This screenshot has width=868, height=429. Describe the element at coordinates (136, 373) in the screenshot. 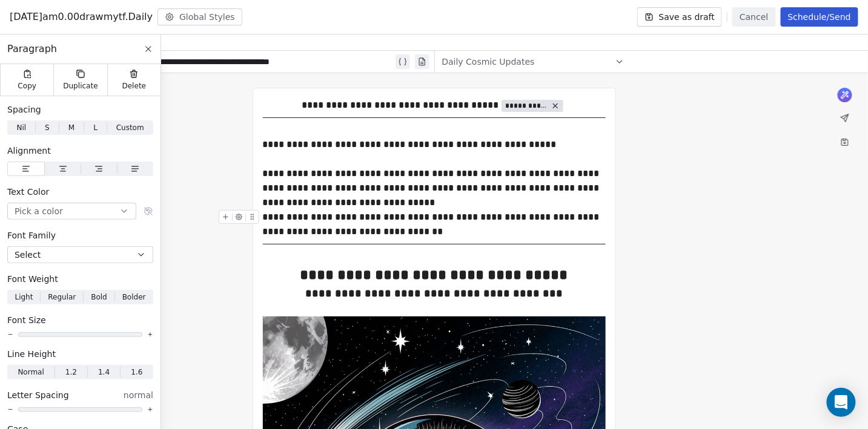

I see `span: 1.6` at that location.